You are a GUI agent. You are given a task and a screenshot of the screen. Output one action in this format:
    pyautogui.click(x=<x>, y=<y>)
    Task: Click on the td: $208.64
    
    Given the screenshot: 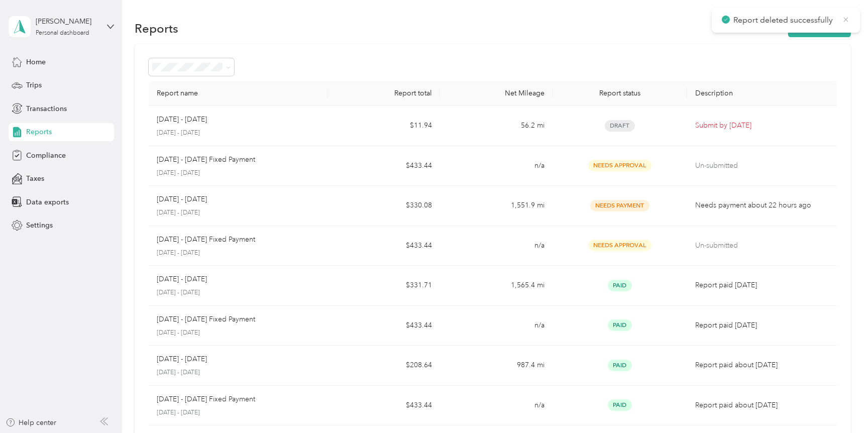 What is the action you would take?
    pyautogui.click(x=384, y=366)
    